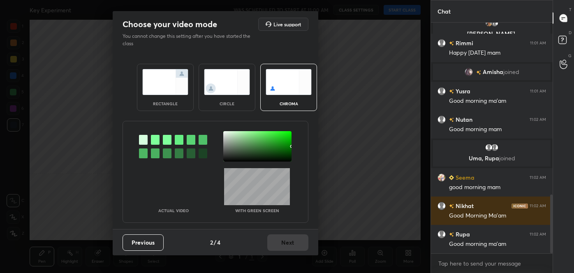 The width and height of the screenshot is (574, 273). What do you see at coordinates (463, 43) in the screenshot?
I see `h6: Rimmi` at bounding box center [463, 43].